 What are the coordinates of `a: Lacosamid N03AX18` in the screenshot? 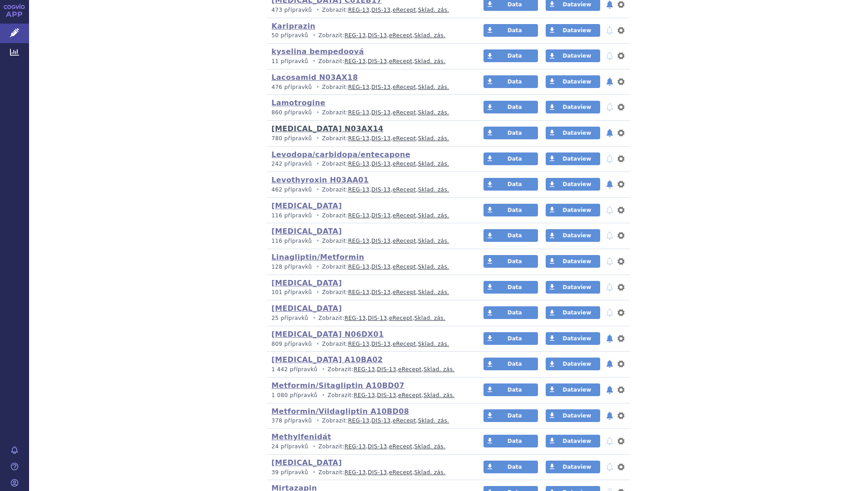 It's located at (315, 77).